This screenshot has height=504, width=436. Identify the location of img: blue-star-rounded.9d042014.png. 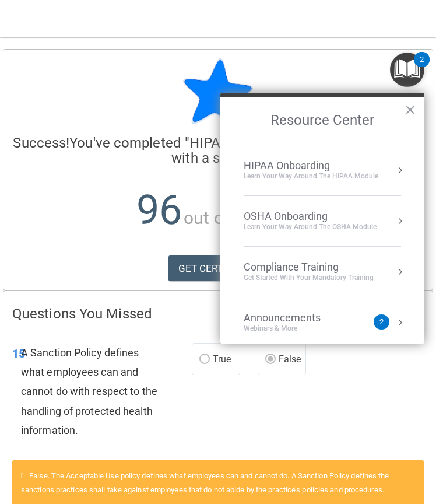
(218, 94).